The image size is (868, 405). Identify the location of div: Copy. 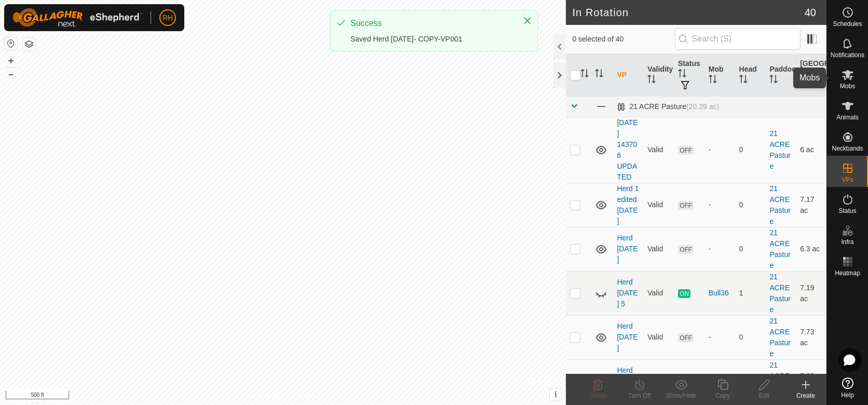
(722, 395).